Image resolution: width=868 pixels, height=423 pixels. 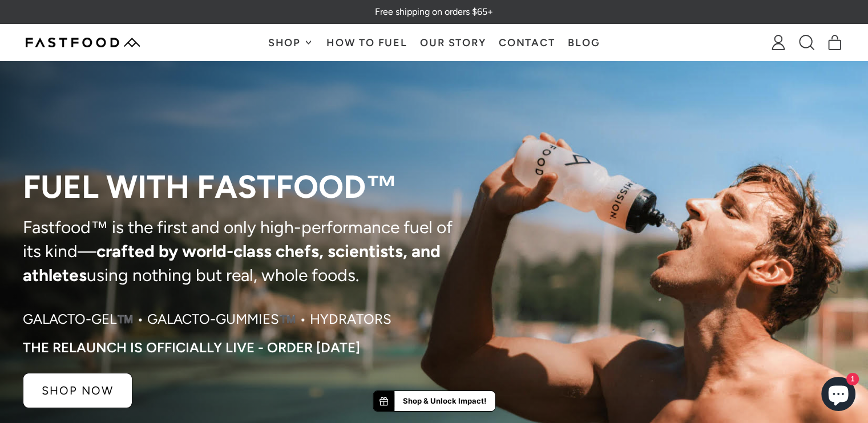 I want to click on strong: crafted by world-class chefs, scientists, and athletes, so click(x=232, y=263).